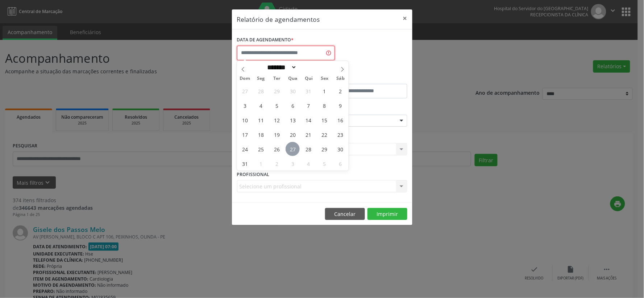  What do you see at coordinates (325, 105) in the screenshot?
I see `span: Agosto 8, 2025` at bounding box center [325, 105].